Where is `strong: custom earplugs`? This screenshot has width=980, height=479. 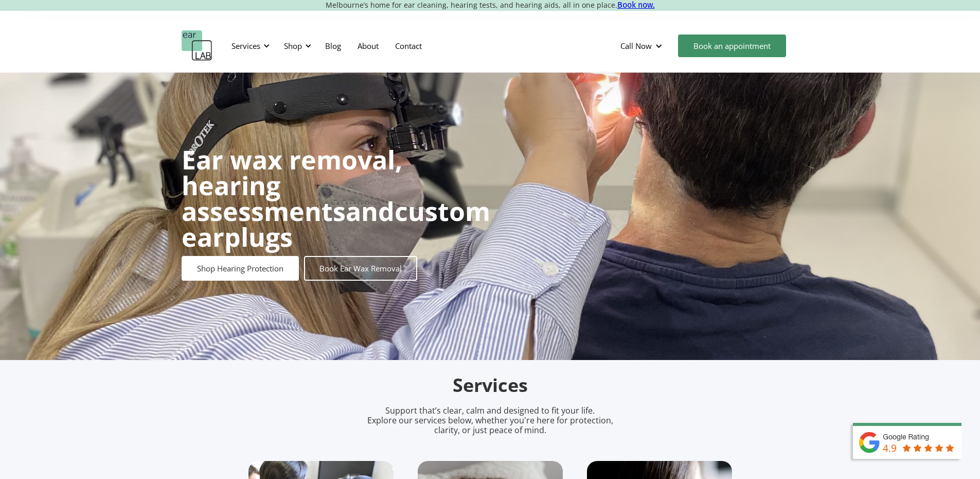
strong: custom earplugs is located at coordinates (336, 224).